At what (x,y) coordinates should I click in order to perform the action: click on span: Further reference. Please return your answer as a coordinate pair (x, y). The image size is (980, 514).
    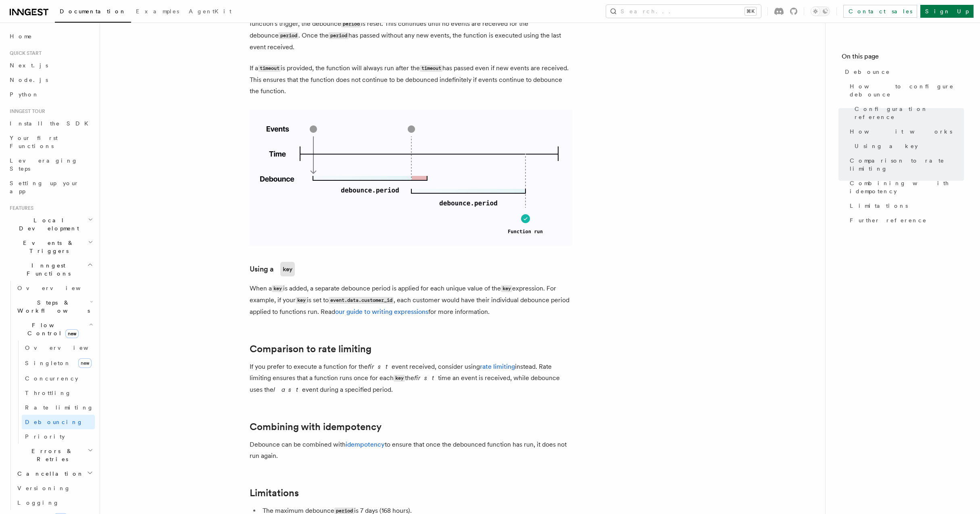
    Looking at the image, I should click on (888, 221).